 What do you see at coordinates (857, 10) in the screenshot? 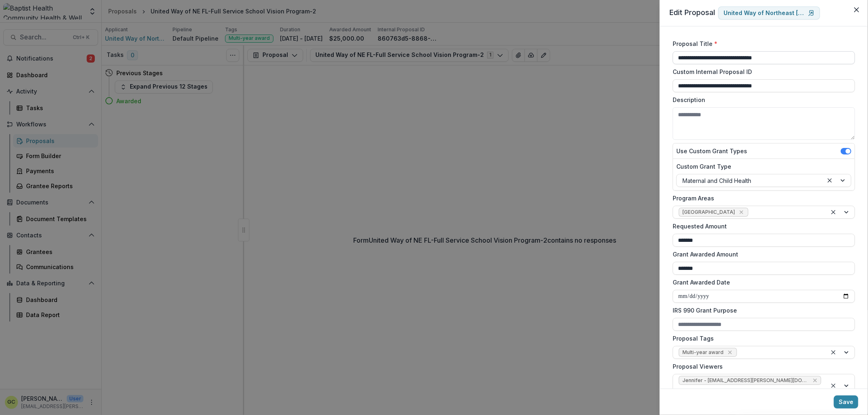
I see `button: Close` at bounding box center [857, 10].